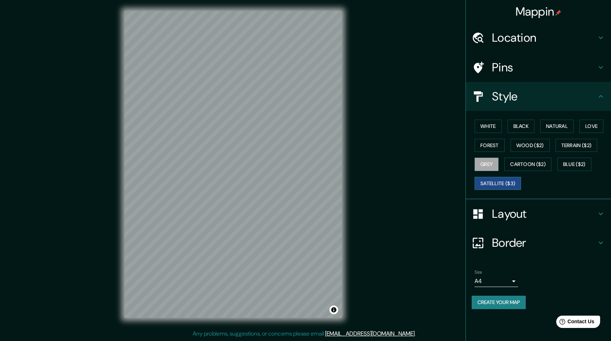 This screenshot has width=611, height=341. Describe the element at coordinates (334, 310) in the screenshot. I see `button: Toggle attribution` at that location.